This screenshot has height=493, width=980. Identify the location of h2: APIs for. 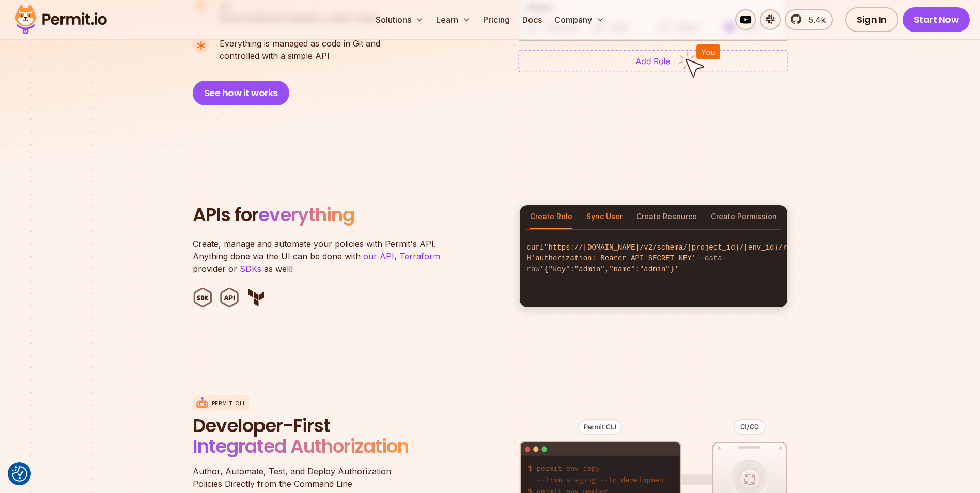
(350, 215).